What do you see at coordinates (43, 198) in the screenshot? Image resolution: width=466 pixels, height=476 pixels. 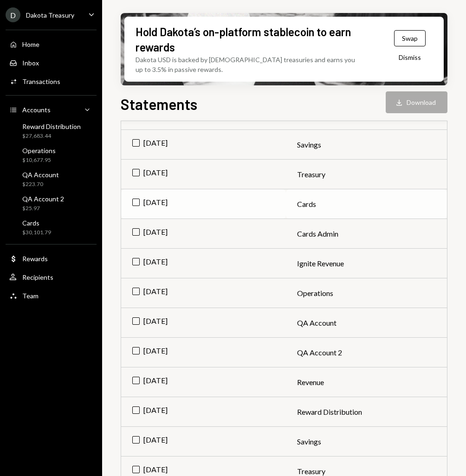 I see `div: QA Account 2` at bounding box center [43, 198].